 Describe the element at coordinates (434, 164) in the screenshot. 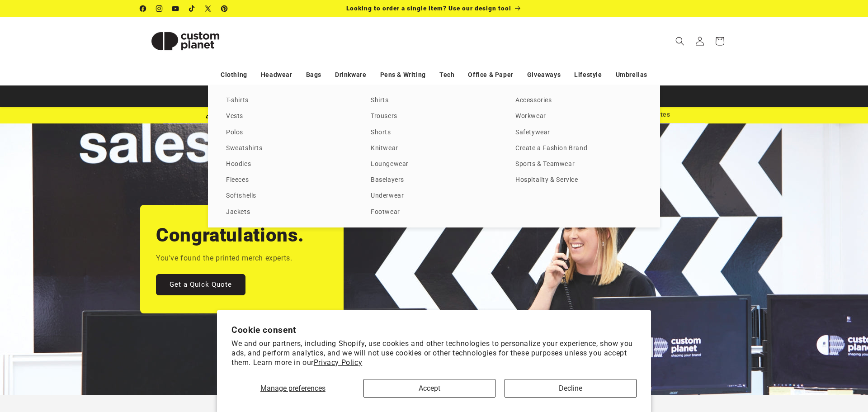

I see `a: Loungewear` at that location.